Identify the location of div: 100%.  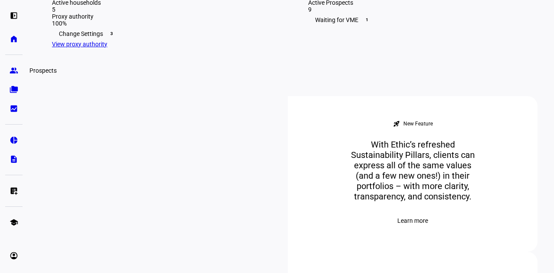
(163, 23).